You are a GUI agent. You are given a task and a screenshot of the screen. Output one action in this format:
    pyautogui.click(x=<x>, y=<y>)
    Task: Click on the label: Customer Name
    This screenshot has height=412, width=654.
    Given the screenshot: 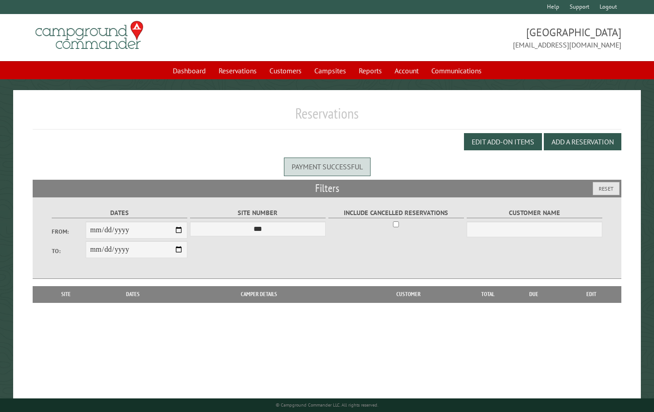 What is the action you would take?
    pyautogui.click(x=534, y=213)
    